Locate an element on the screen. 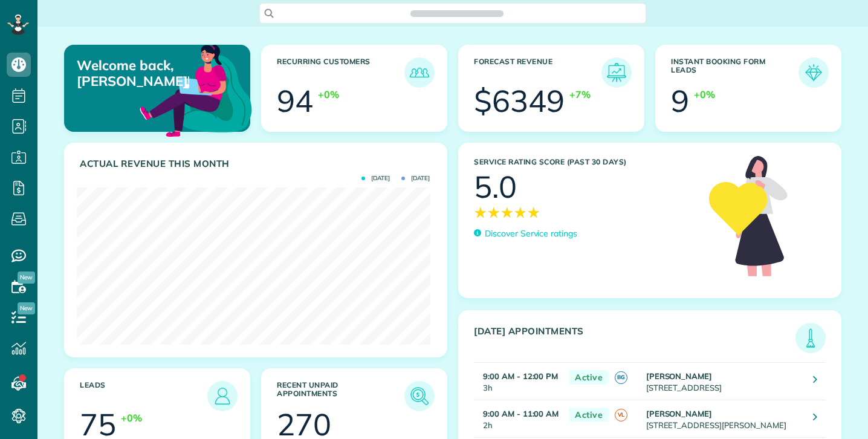 The width and height of the screenshot is (868, 439). img: icon_unpaid_appointments-47b8ce3997adf2238b356f14209ab4cced10bd1f174958f3ca8f1d0dd7fffeee.png is located at coordinates (419, 396).